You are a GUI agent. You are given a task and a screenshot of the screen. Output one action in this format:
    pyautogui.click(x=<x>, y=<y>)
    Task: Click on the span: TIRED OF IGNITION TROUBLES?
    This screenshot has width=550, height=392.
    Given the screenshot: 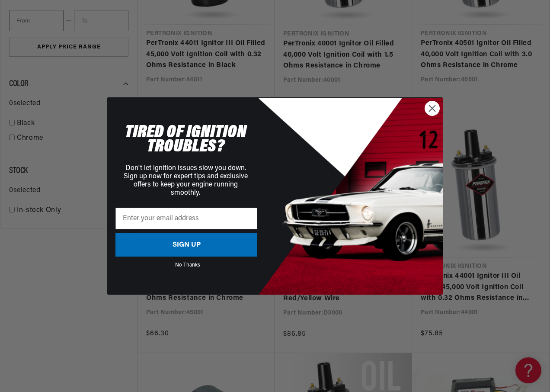 What is the action you would take?
    pyautogui.click(x=186, y=140)
    